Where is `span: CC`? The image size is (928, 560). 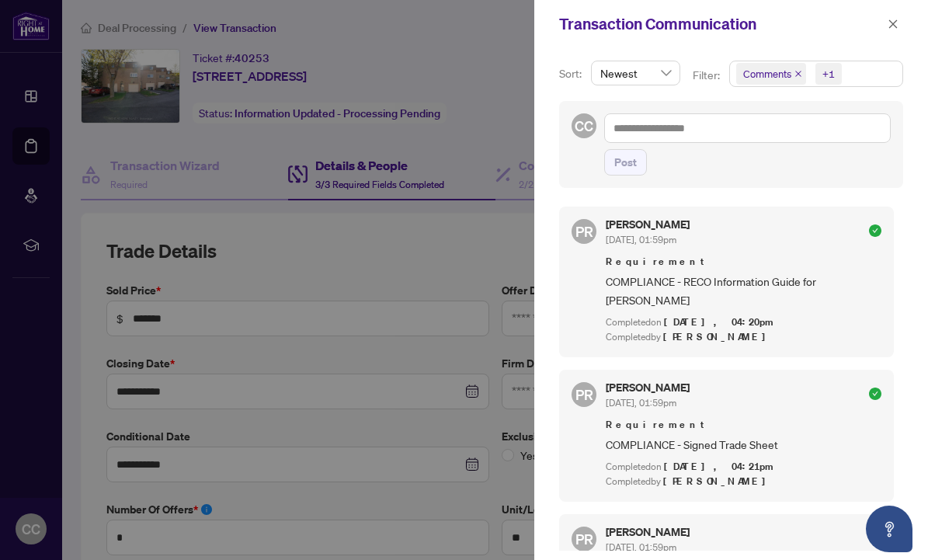
span: CC is located at coordinates (584, 126).